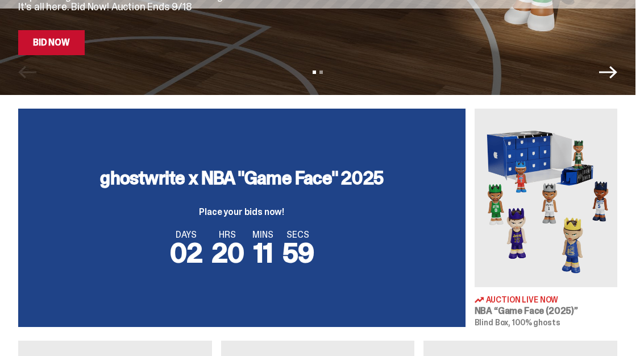  I want to click on a: Game Face (2025) Auction Live Now, so click(547, 218).